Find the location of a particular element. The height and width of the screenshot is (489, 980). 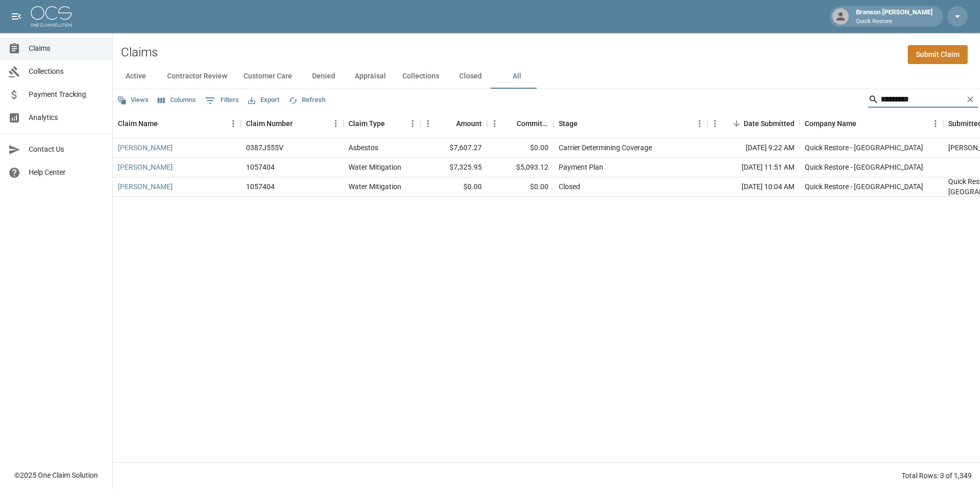

div: $7,325.95 is located at coordinates (453, 167).